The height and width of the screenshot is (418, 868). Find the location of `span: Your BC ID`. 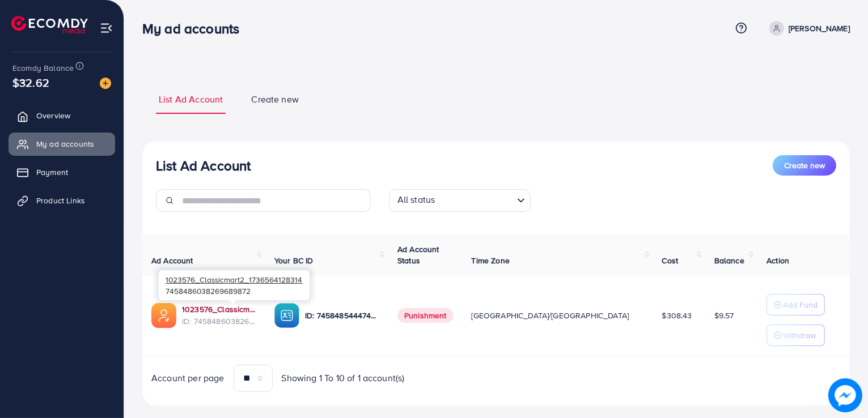

span: Your BC ID is located at coordinates (294, 260).